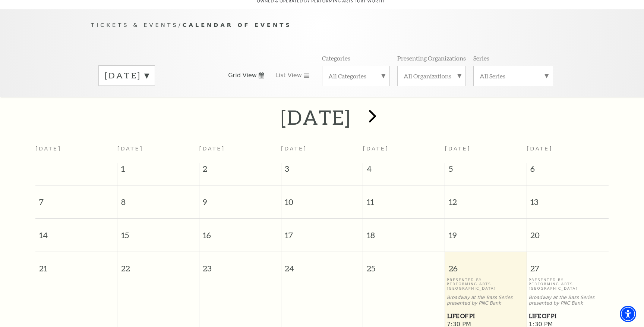 This screenshot has width=644, height=327. I want to click on span: 1, so click(158, 171).